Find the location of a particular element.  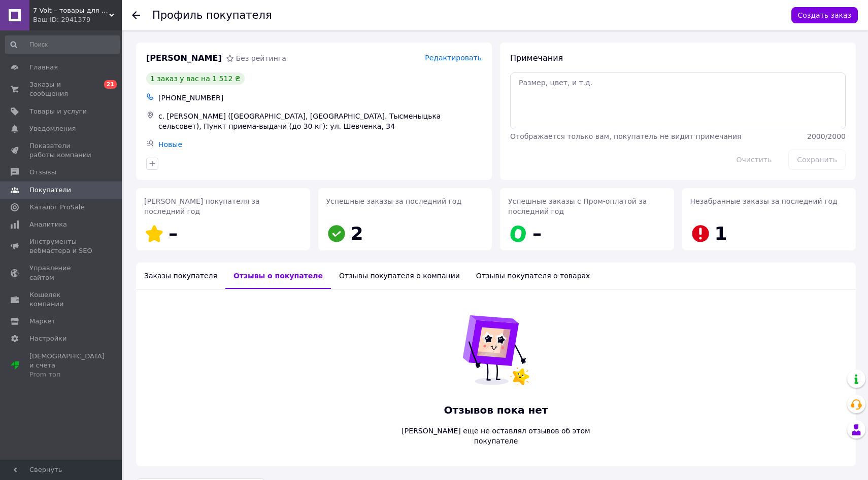

div: Ваш ID: 2941379 is located at coordinates (78, 20).